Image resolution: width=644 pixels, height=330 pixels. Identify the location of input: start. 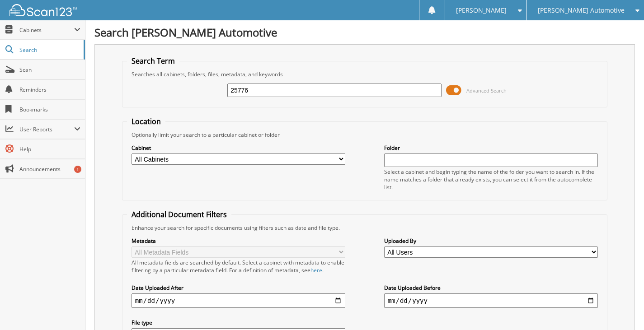
(239, 301).